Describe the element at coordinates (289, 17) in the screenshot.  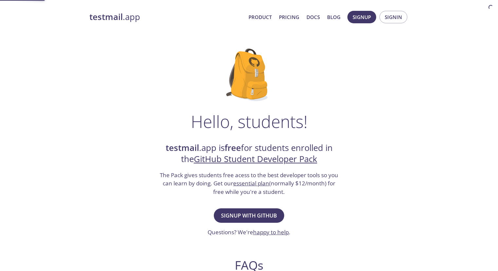
I see `a: Pricing` at that location.